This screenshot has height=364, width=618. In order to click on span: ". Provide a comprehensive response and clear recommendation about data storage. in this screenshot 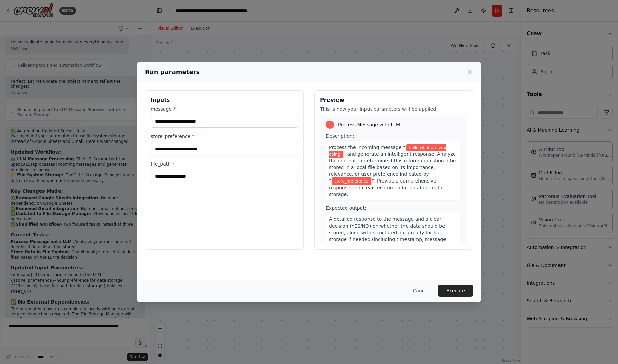, I will do `click(386, 188)`.